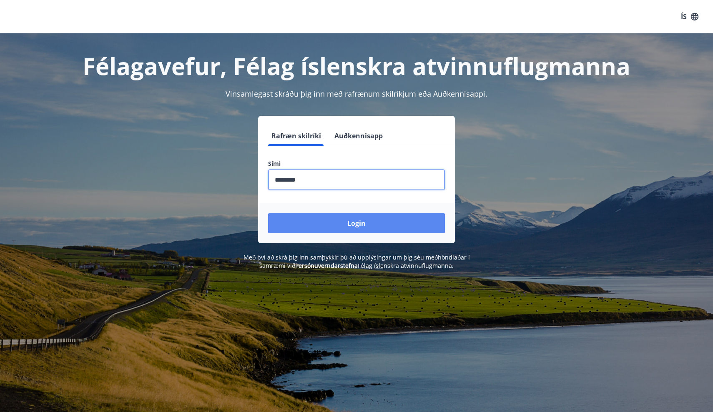  What do you see at coordinates (296, 136) in the screenshot?
I see `button: Rafræn skilríki` at bounding box center [296, 136].